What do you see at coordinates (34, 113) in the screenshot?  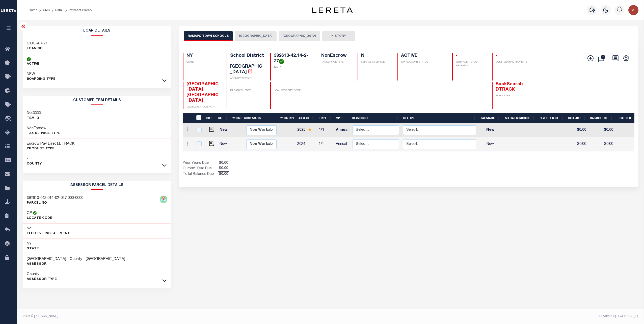 I see `h3: 3440333` at bounding box center [34, 113].